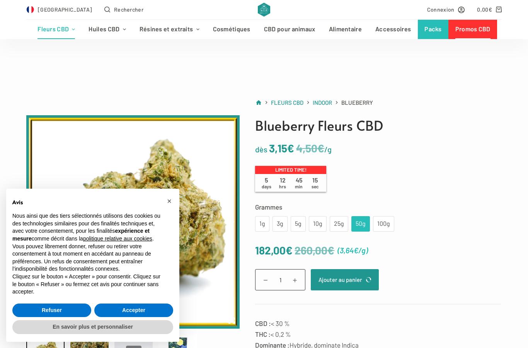  I want to click on a: Résines et extraits, so click(169, 29).